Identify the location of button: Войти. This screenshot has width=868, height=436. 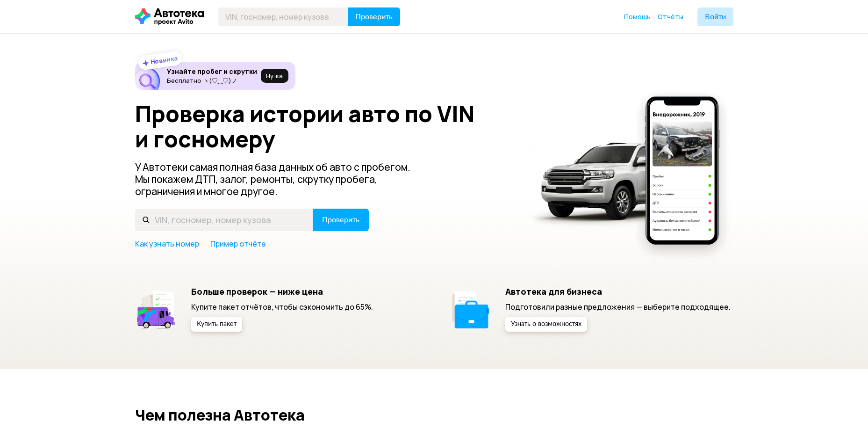
(716, 17).